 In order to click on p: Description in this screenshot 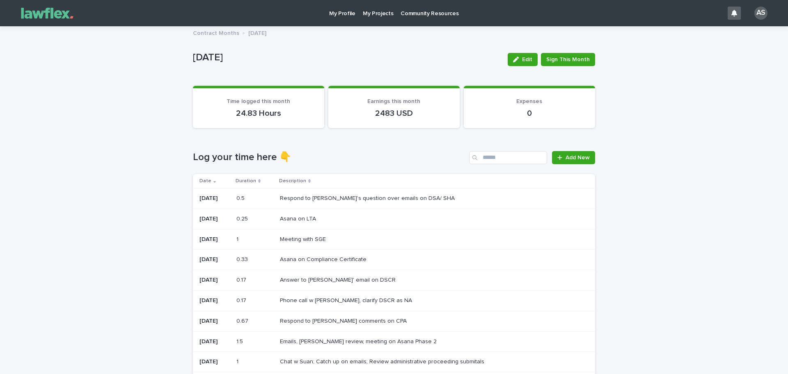, I will do `click(292, 181)`.